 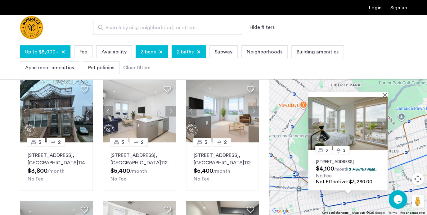 I want to click on a: Report a map error, so click(x=413, y=213).